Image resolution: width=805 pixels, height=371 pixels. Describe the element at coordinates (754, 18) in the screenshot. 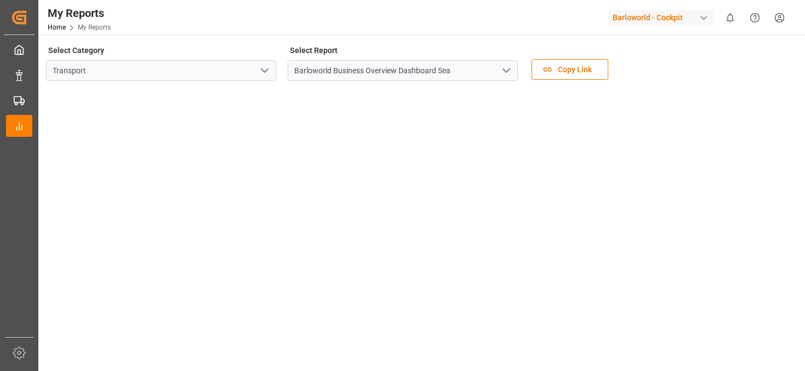

I see `button: Help Center` at that location.